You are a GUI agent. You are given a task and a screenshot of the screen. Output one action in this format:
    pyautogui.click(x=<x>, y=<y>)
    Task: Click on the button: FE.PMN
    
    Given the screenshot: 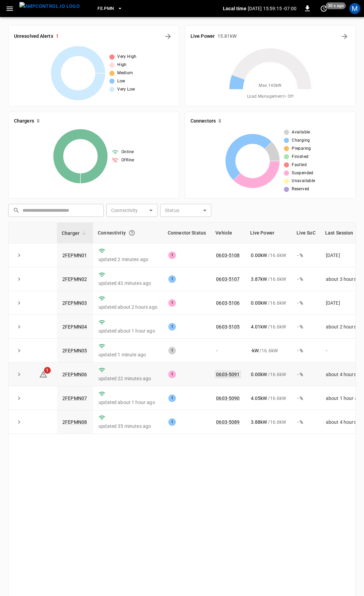 What is the action you would take?
    pyautogui.click(x=110, y=9)
    